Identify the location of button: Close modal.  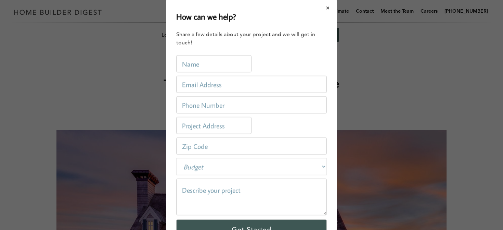
(328, 8).